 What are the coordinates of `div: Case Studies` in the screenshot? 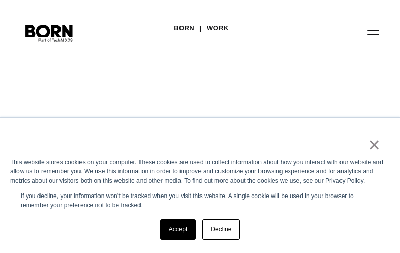 It's located at (200, 134).